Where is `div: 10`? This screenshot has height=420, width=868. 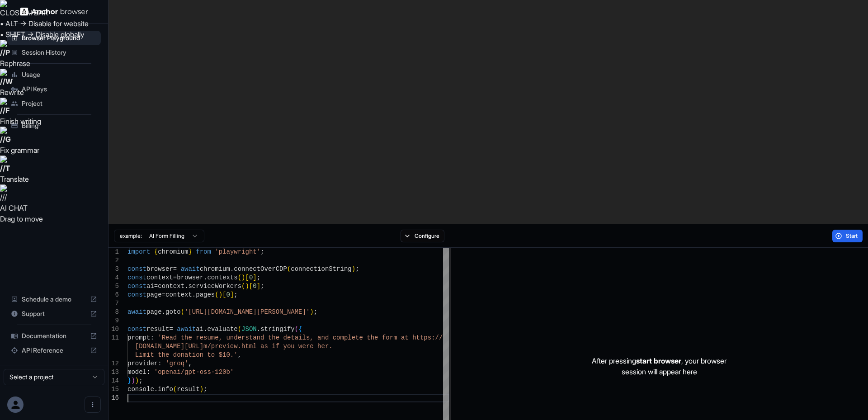
div: 10 is located at coordinates (113, 329).